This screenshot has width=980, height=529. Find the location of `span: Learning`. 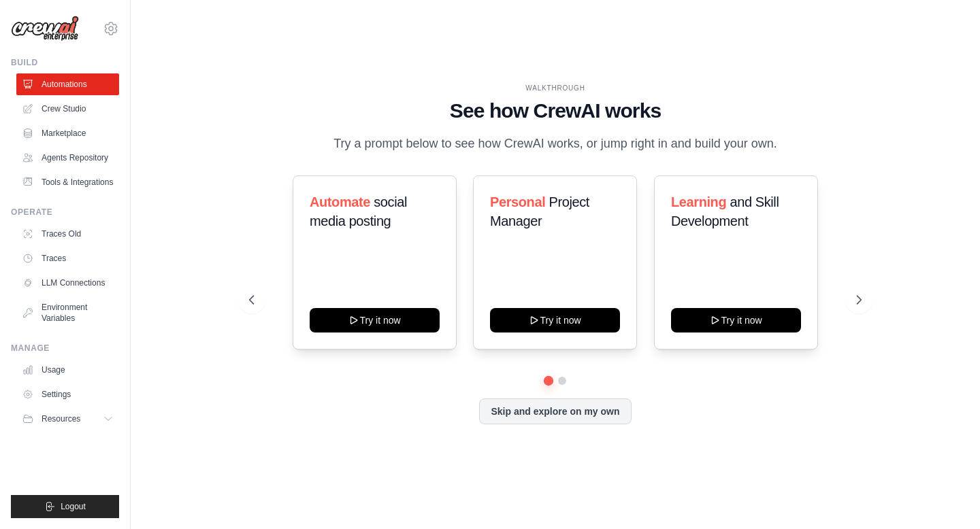

span: Learning is located at coordinates (698, 202).